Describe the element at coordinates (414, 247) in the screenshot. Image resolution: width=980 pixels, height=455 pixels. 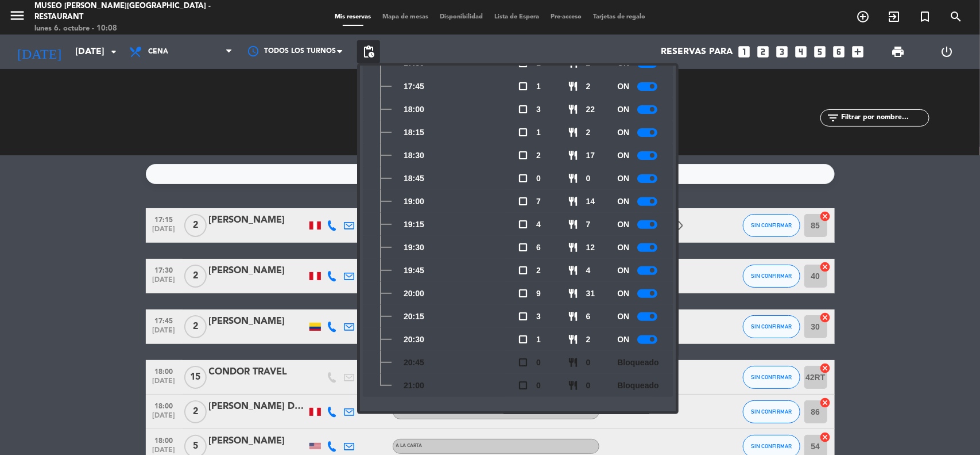
I see `span: 19:30` at that location.